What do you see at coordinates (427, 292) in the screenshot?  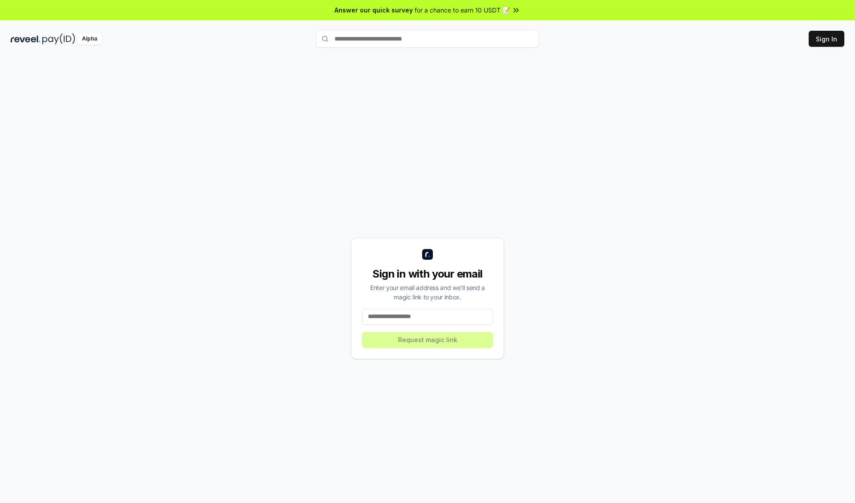 I see `div: Enter your email address and we’ll send a magic link to your inbox.` at bounding box center [427, 292].